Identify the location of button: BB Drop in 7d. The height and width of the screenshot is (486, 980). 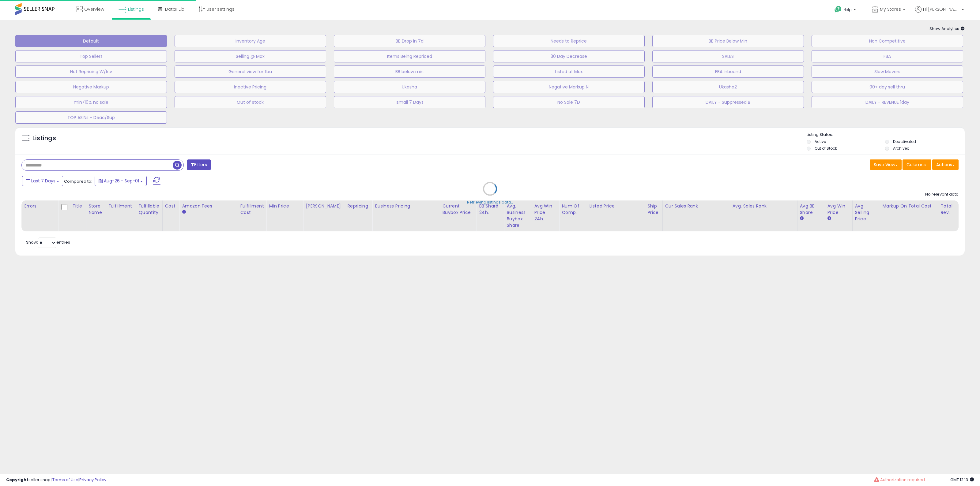
(410, 41).